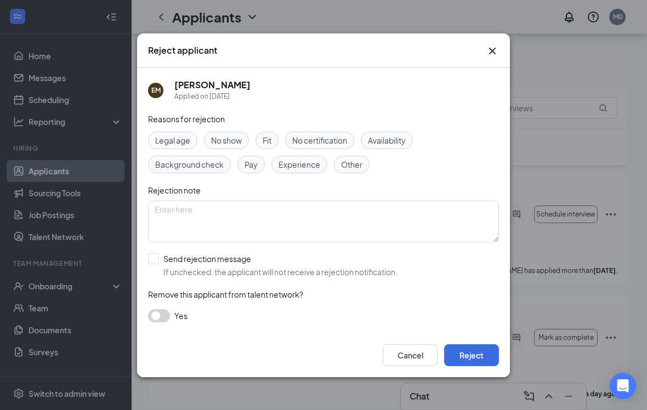  I want to click on div: Open Intercom Messenger, so click(623, 386).